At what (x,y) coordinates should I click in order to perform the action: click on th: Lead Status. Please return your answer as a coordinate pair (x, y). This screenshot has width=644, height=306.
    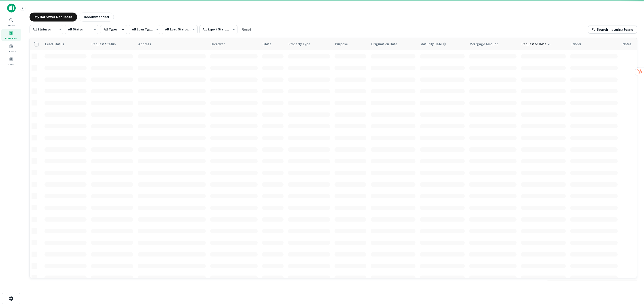
    Looking at the image, I should click on (65, 44).